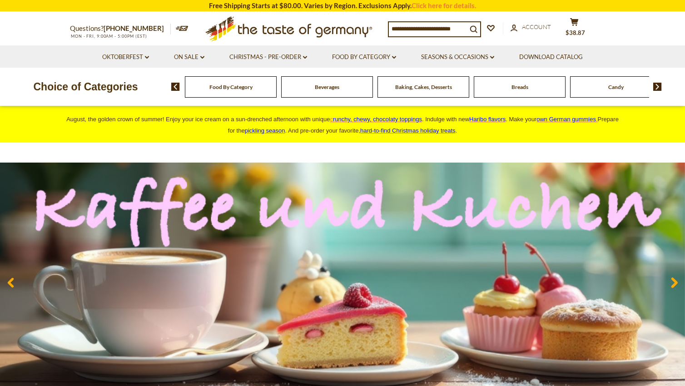 This screenshot has height=386, width=685. What do you see at coordinates (616, 87) in the screenshot?
I see `span: Candy` at bounding box center [616, 87].